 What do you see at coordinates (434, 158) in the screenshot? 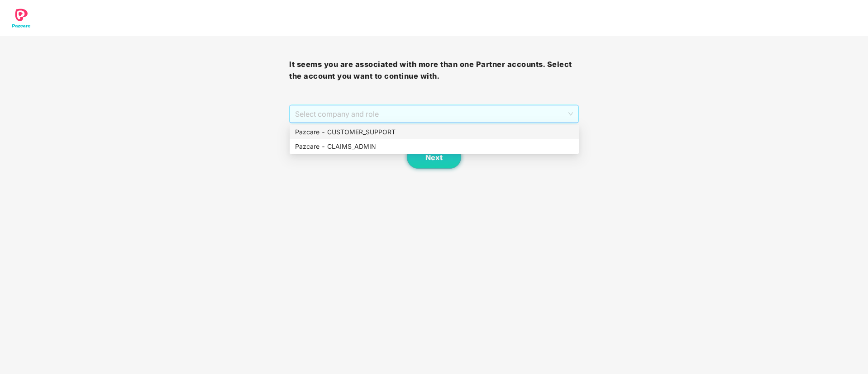
I see `span: Next` at bounding box center [434, 158].